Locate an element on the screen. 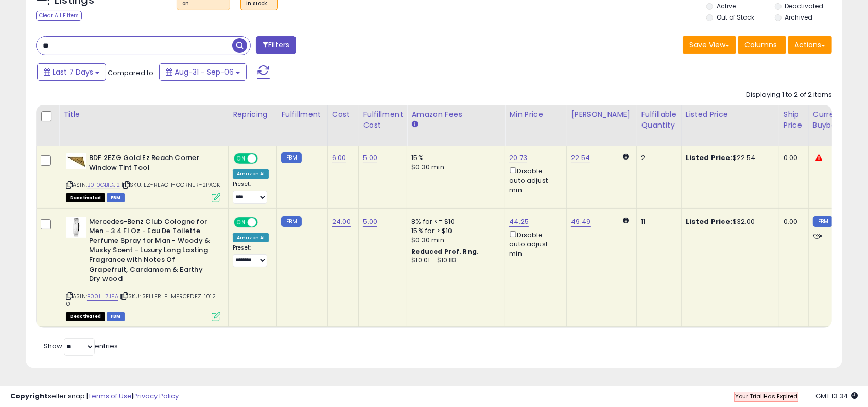 This screenshot has height=407, width=868. div: $22.54 is located at coordinates (728, 158).